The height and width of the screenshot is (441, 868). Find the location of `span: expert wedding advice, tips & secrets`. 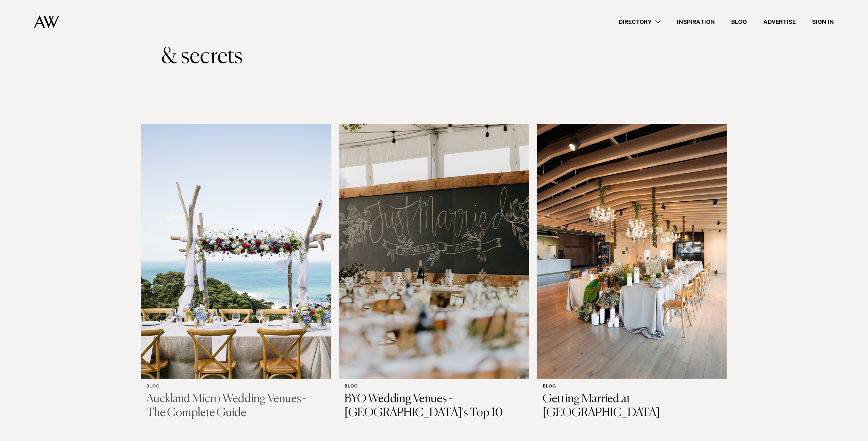

span: expert wedding advice, tips & secrets is located at coordinates (287, 45).